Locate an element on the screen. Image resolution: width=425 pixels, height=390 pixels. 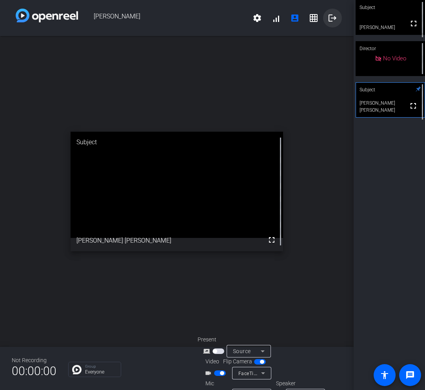
mat-icon: settings is located at coordinates (257, 18).